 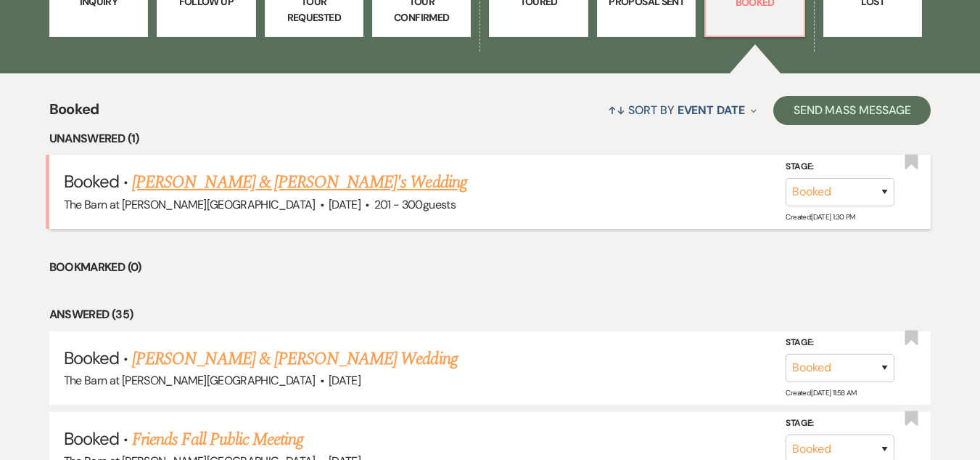 I want to click on span: Event Date, so click(x=711, y=110).